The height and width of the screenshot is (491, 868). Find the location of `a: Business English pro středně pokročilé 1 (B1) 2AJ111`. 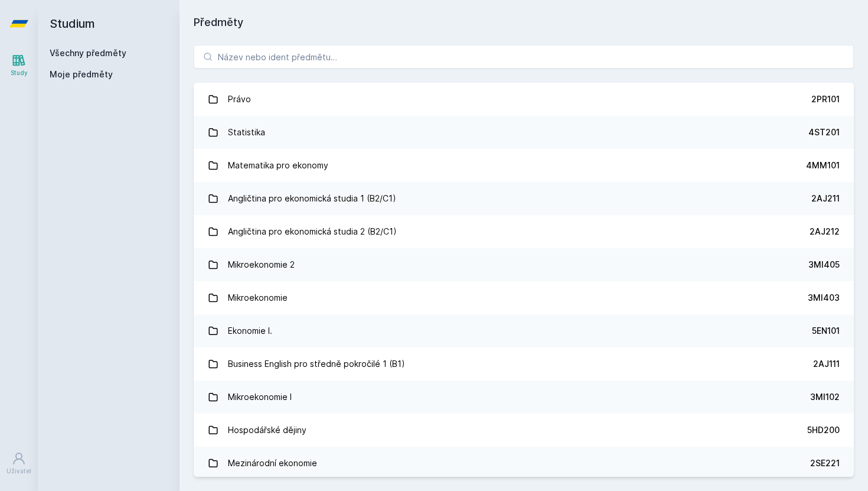

a: Business English pro středně pokročilé 1 (B1) 2AJ111 is located at coordinates (524, 364).